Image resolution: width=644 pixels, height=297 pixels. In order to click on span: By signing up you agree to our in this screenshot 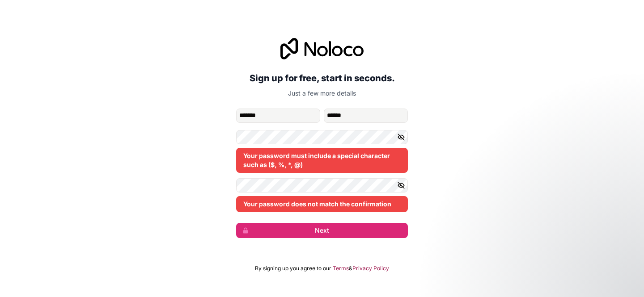, I will do `click(293, 269)`.